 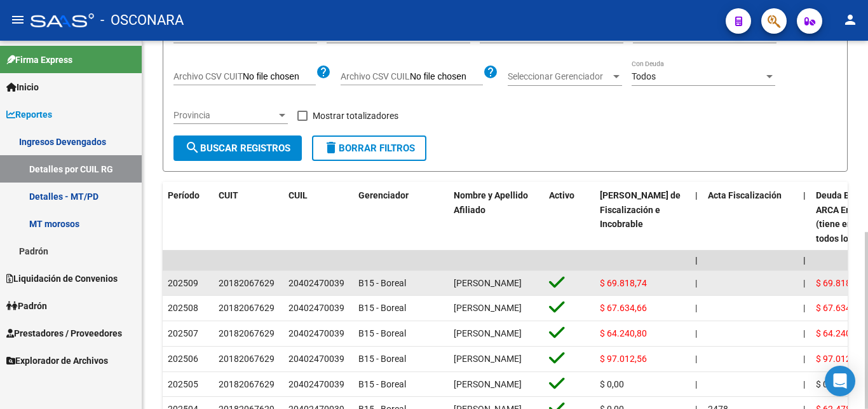 I want to click on span: Nombre y Apellido Afiliado, so click(x=490, y=202).